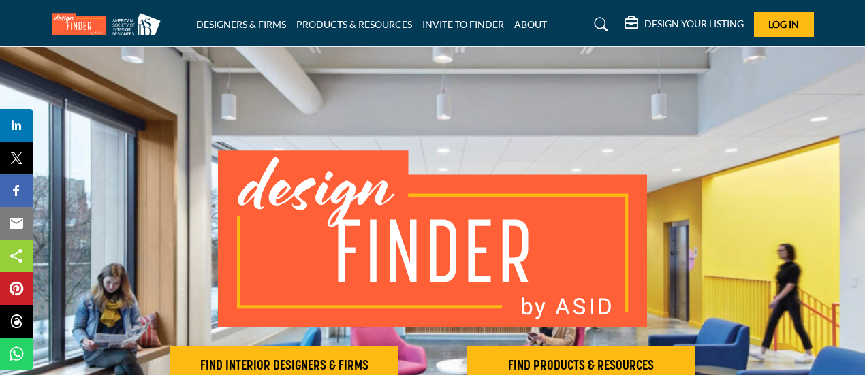  I want to click on a: Search, so click(599, 25).